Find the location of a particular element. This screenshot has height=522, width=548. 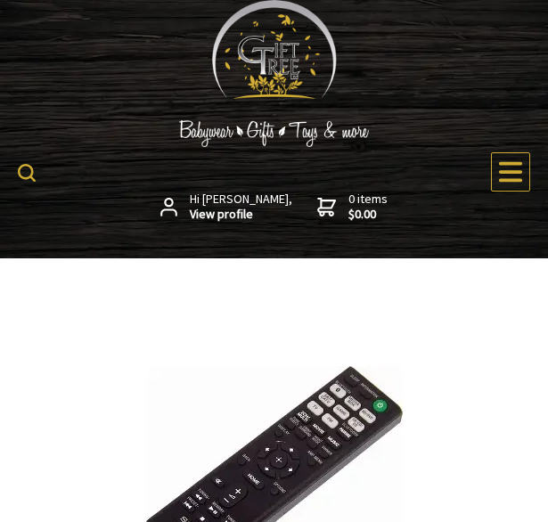

a: 0 items$0.00 is located at coordinates (352, 207).